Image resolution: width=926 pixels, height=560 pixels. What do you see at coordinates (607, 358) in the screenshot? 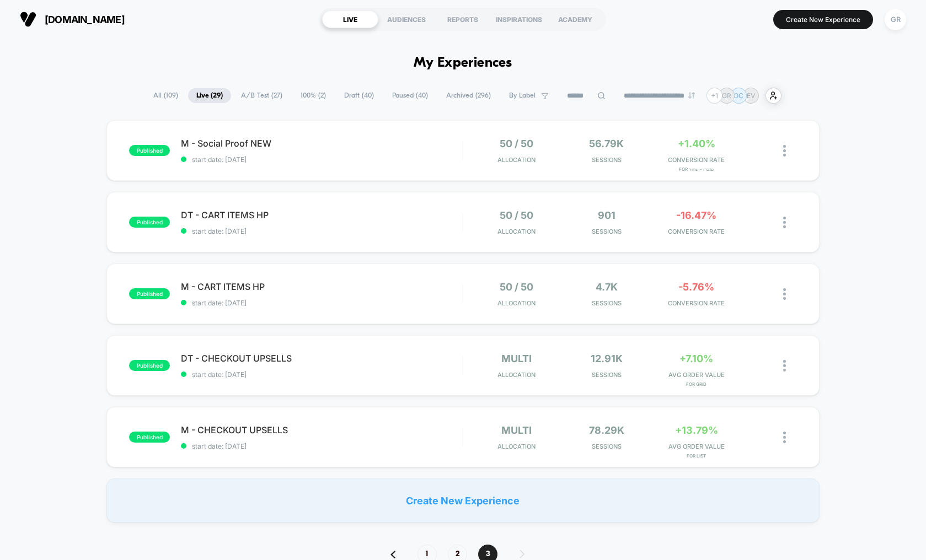
I see `span: 12.91k` at bounding box center [607, 358].